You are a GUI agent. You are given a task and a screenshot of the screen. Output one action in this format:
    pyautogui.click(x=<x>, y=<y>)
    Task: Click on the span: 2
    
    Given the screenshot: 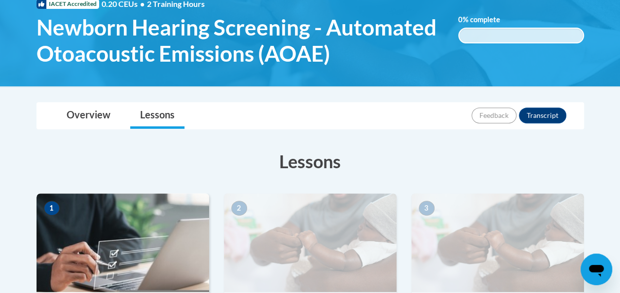 What is the action you would take?
    pyautogui.click(x=239, y=208)
    